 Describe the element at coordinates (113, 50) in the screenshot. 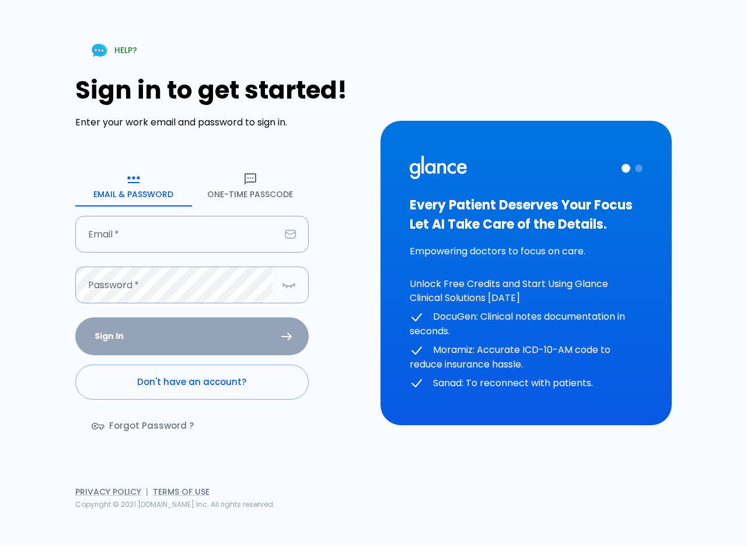

I see `a: HELP?` at that location.